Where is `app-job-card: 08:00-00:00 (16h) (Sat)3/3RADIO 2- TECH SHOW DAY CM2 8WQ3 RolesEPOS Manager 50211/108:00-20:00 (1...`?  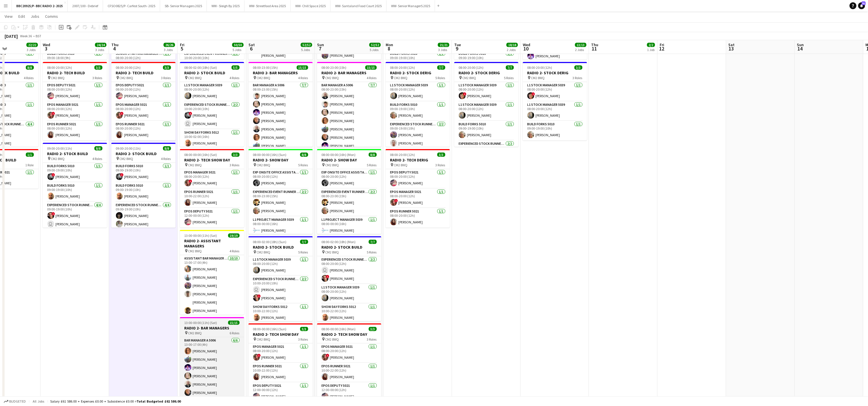
app-job-card: 08:00-00:00 (16h) (Sat)3/3RADIO 2- TECH SHOW DAY CM2 8WQ3 RolesEPOS Manager 50211/108:00-20:00 (1... is located at coordinates (212, 188).